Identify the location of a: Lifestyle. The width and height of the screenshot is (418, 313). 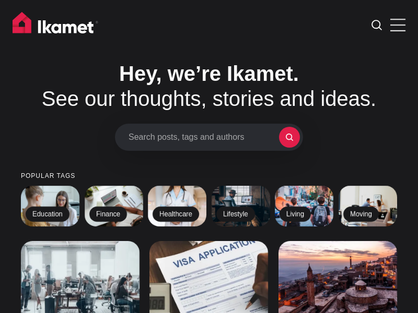
(241, 206).